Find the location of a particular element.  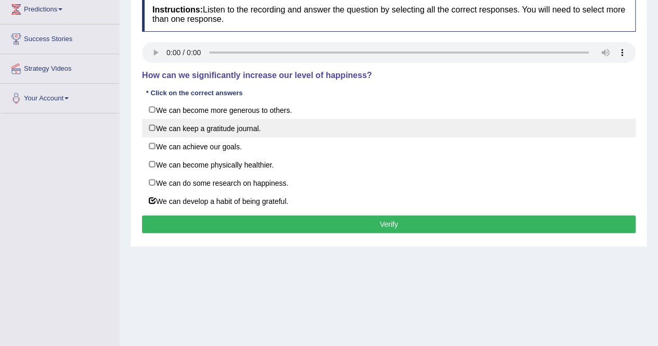

b: Instructions: is located at coordinates (177, 9).